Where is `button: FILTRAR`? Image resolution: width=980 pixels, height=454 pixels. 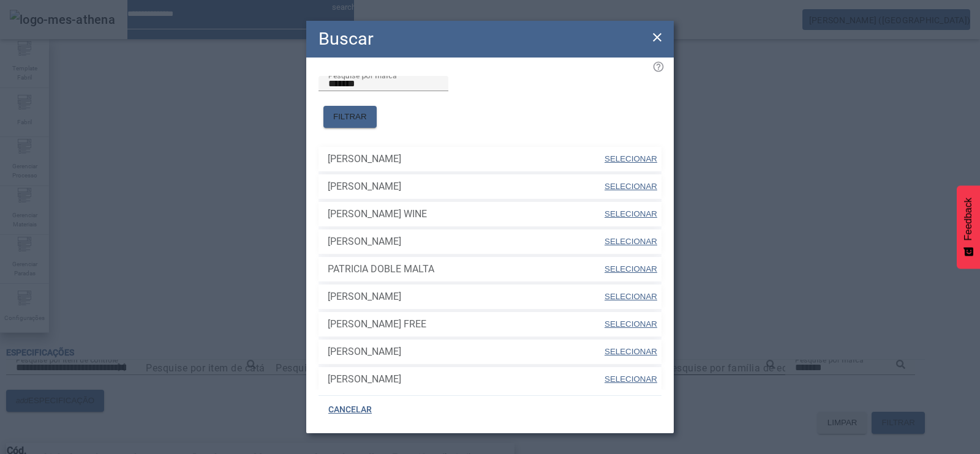
button: FILTRAR is located at coordinates (350, 117).